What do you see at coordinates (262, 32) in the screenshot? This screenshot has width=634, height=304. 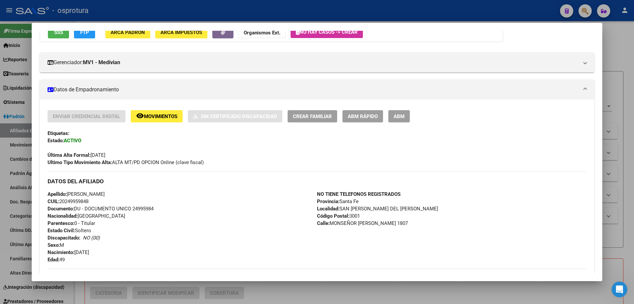 I see `button: Organismos Ext.` at bounding box center [262, 32].